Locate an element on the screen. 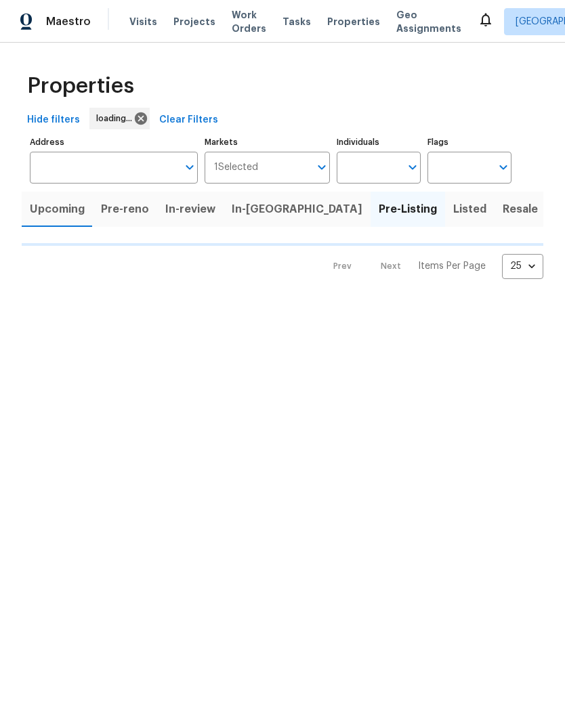  span: Clear Filters is located at coordinates (188, 120).